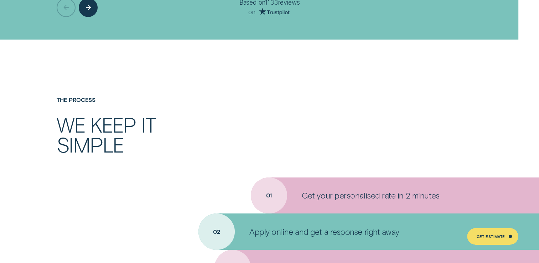 This screenshot has width=539, height=263. I want to click on p: Apply online and get a response right away, so click(324, 231).